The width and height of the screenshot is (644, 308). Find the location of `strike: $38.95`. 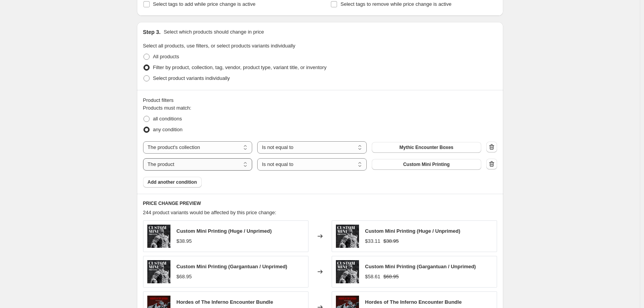

strike: $38.95 is located at coordinates (391, 241).